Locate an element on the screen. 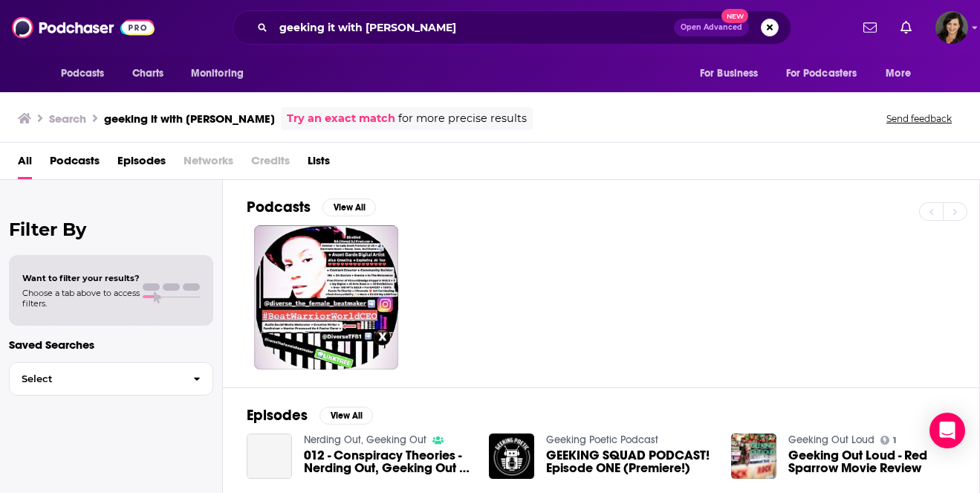 This screenshot has height=493, width=980. p: Saved Searches is located at coordinates (111, 344).